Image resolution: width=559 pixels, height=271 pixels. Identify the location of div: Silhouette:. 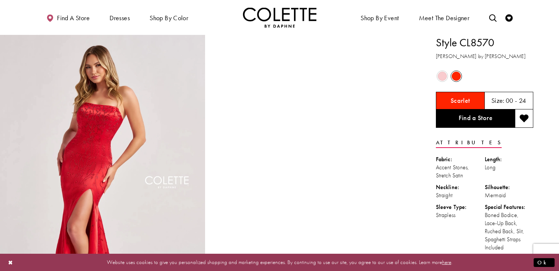
(509, 187).